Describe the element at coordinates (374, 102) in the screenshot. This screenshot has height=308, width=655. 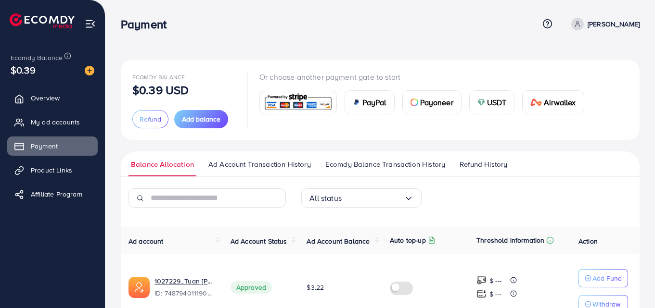
I see `span: PayPal` at that location.